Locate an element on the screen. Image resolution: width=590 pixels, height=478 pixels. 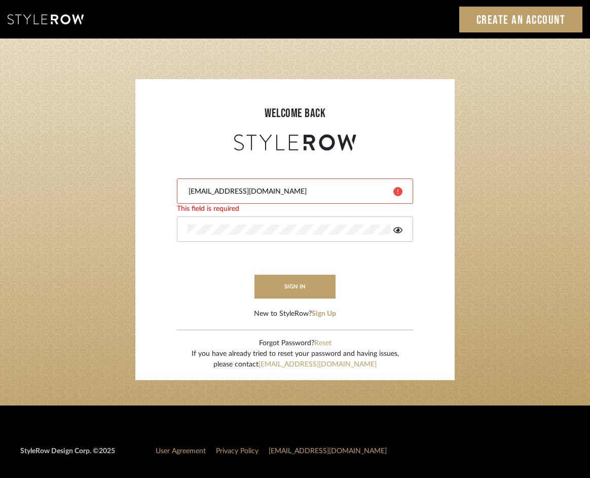
div: This field is required is located at coordinates (295, 209).